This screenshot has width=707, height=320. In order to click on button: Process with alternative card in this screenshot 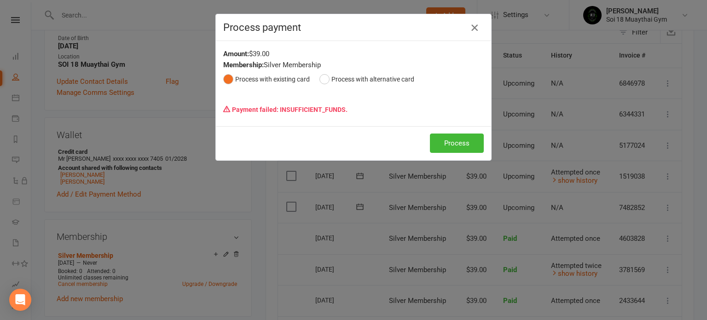, I will do `click(367, 79)`.